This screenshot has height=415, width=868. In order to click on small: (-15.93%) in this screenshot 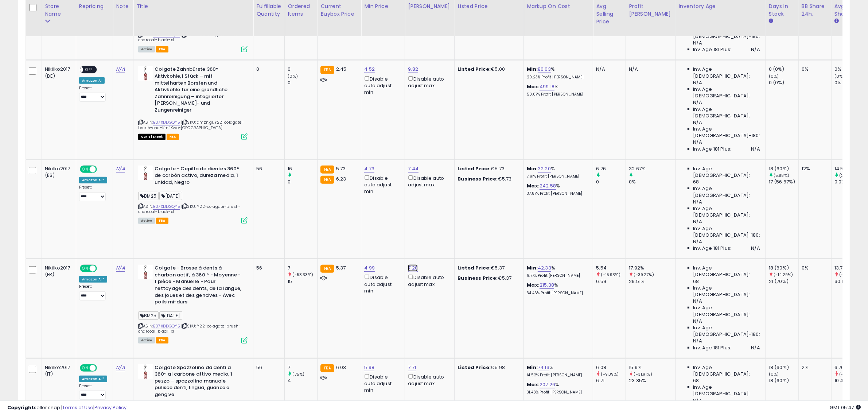, I will do `click(611, 275)`.